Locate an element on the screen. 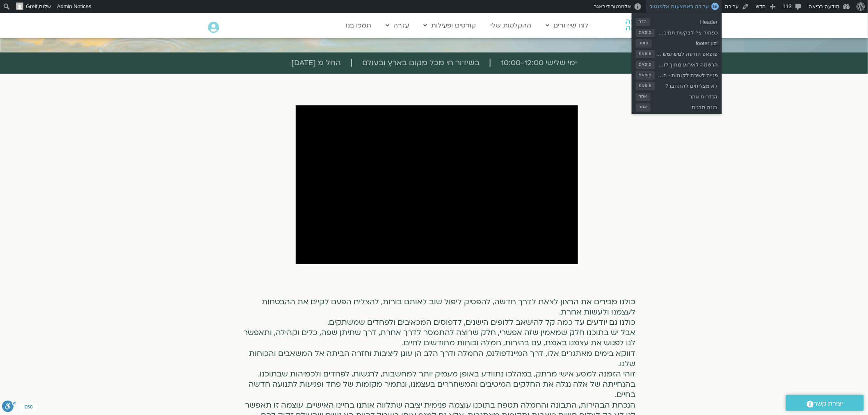 The height and width of the screenshot is (415, 868). a: פנייה לשירת לקוחות - ההודעה התקבלהפופאפ is located at coordinates (677, 75).